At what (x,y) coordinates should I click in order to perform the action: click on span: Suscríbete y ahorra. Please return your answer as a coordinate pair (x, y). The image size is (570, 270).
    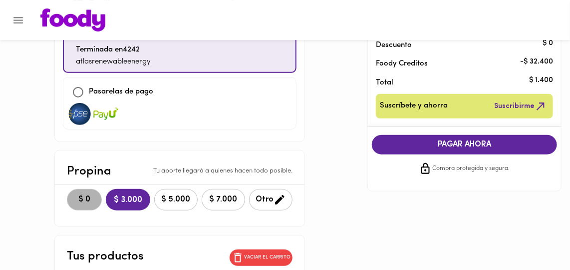
    Looking at the image, I should click on (414, 106).